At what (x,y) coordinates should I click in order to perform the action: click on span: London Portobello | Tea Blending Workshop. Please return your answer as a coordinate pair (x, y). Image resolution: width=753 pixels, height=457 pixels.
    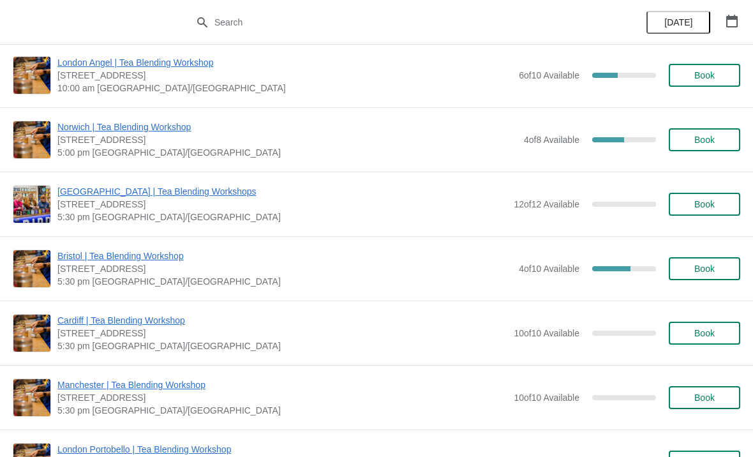
    Looking at the image, I should click on (282, 449).